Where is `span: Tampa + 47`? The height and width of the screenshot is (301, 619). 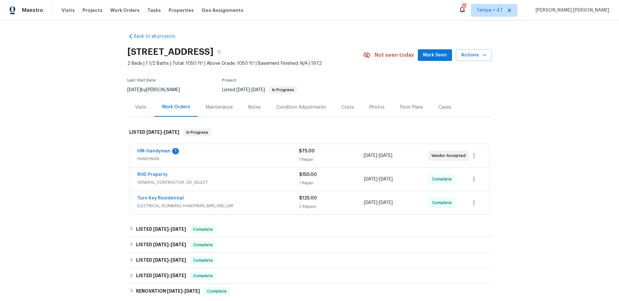
span: Tampa + 47 is located at coordinates (489, 10).